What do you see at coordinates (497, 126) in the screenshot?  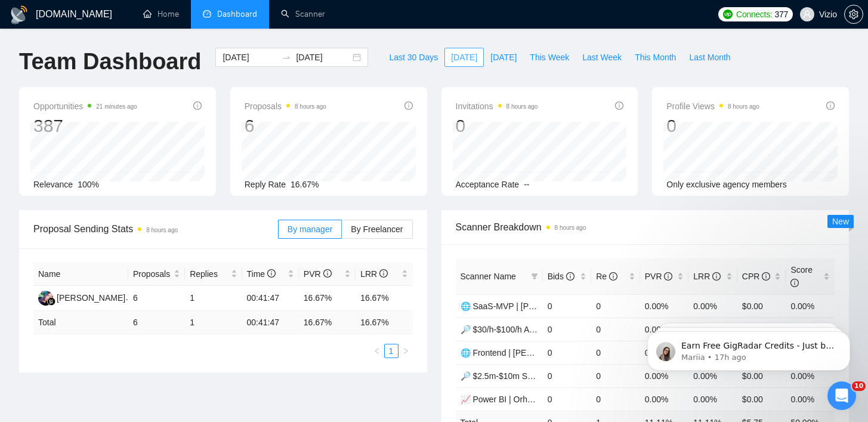 I see `div: 0` at bounding box center [497, 126].